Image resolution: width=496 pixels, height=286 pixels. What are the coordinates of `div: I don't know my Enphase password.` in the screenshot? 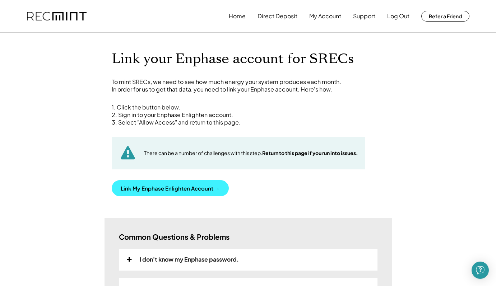 It's located at (189, 260).